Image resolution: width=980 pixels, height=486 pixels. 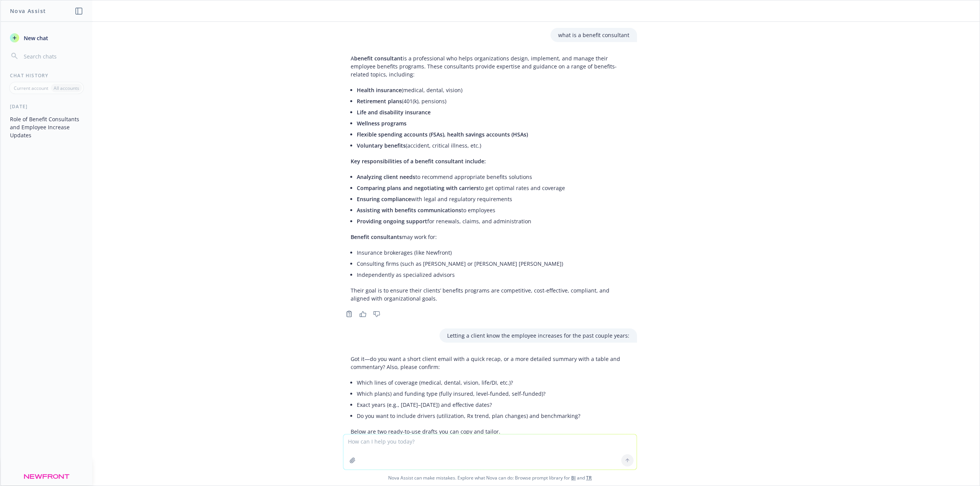 What do you see at coordinates (493, 188) in the screenshot?
I see `li: to get optimal rates and coverage` at bounding box center [493, 188].